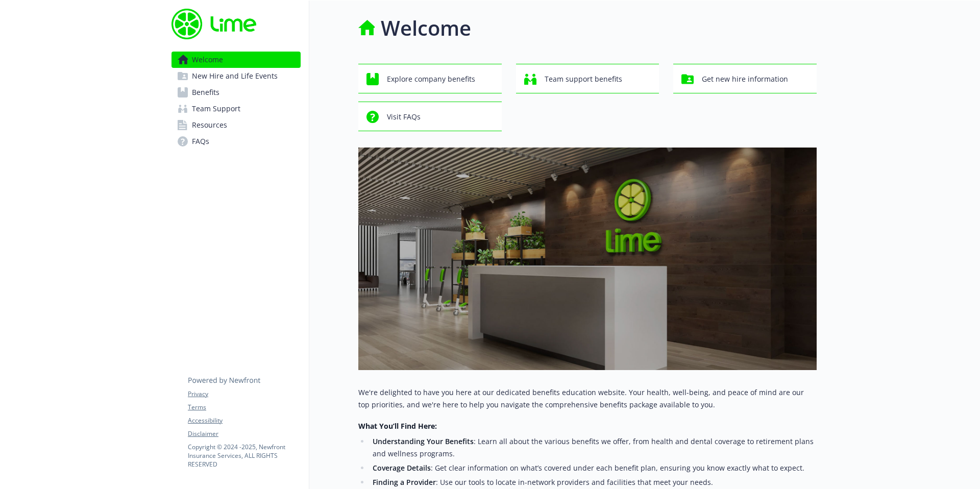  I want to click on span: Resources, so click(209, 125).